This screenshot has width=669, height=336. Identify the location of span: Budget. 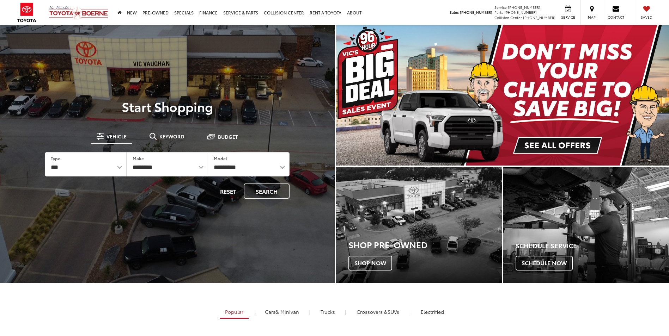
(228, 137).